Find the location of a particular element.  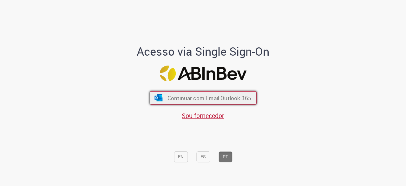

img: ícone Azure/Microsoft 360 is located at coordinates (158, 98).